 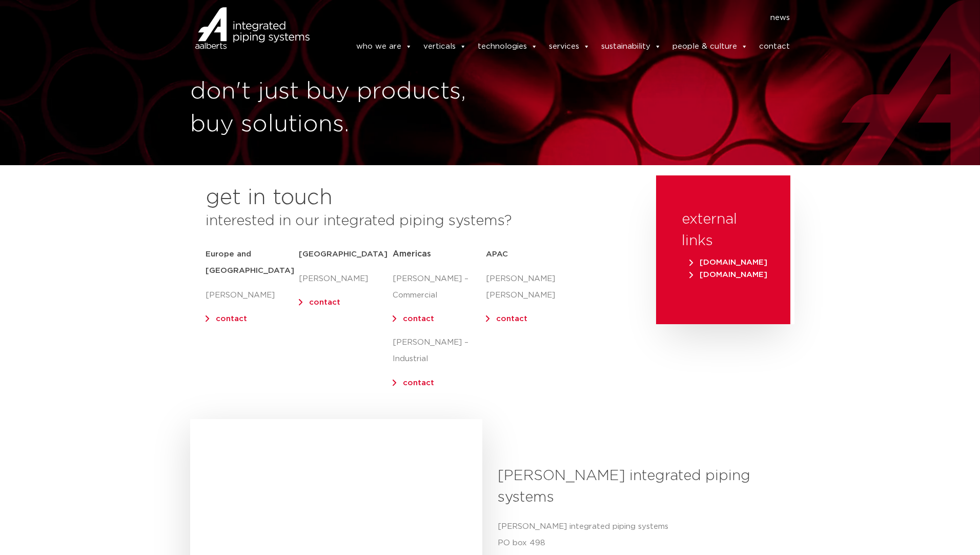 What do you see at coordinates (418, 221) in the screenshot?
I see `h3: interested in our integrated piping systems?` at bounding box center [418, 221].